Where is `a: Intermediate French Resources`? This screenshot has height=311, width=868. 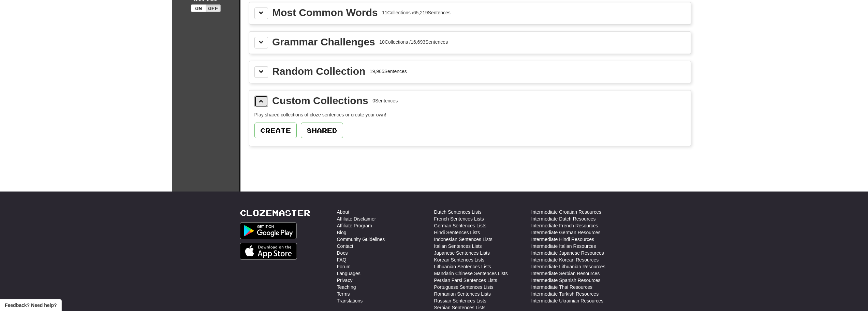 a: Intermediate French Resources is located at coordinates (564, 226).